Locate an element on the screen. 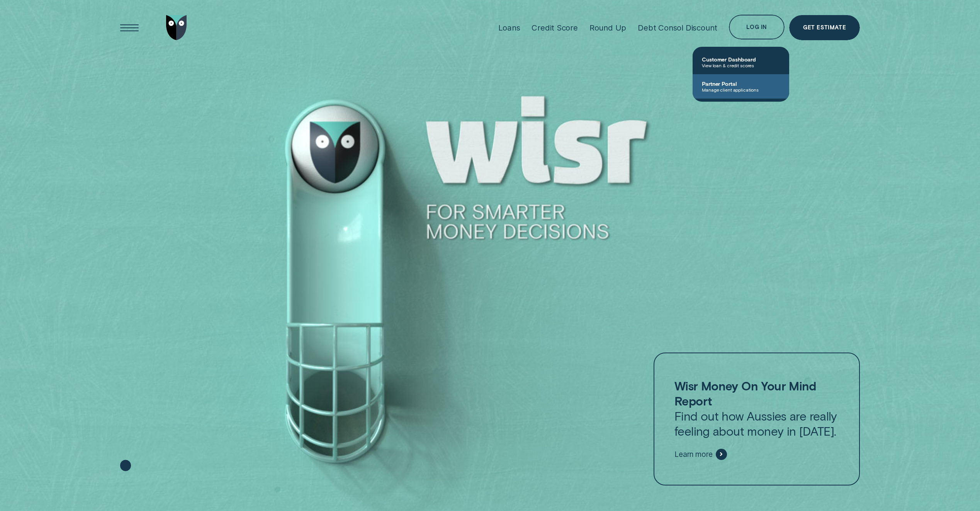  span: Learn more is located at coordinates (693, 454).